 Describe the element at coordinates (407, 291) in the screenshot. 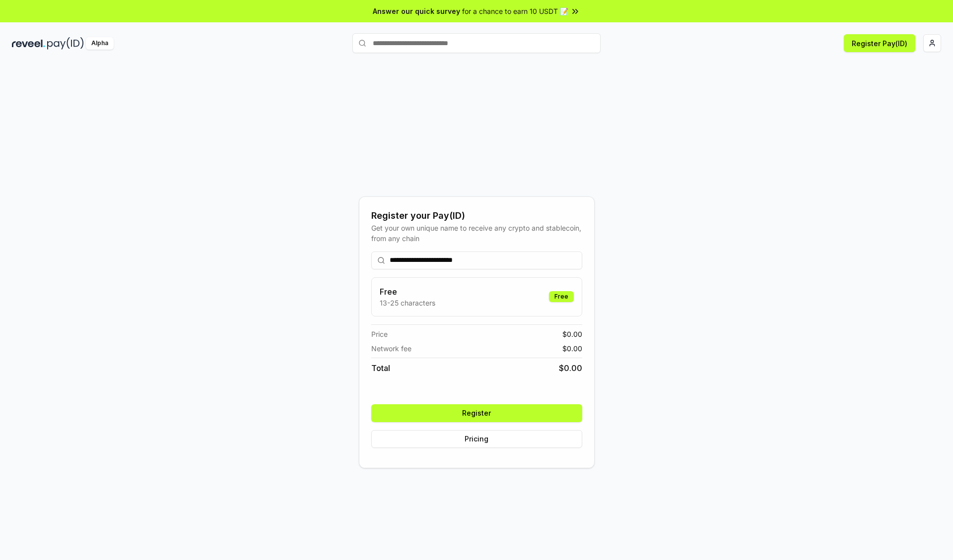

I see `h3: Free` at that location.